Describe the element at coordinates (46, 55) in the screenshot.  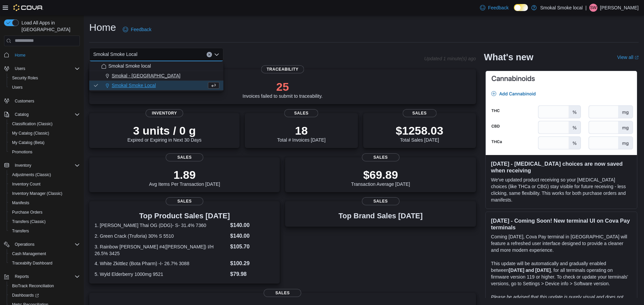
I see `span: Home` at that location.